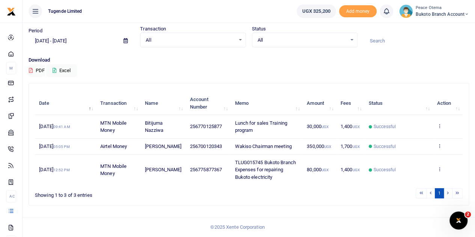 Image resolution: width=475 pixels, height=237 pixels. What do you see at coordinates (447, 103) in the screenshot?
I see `th: Action: activate to sort column ascending` at bounding box center [447, 103].